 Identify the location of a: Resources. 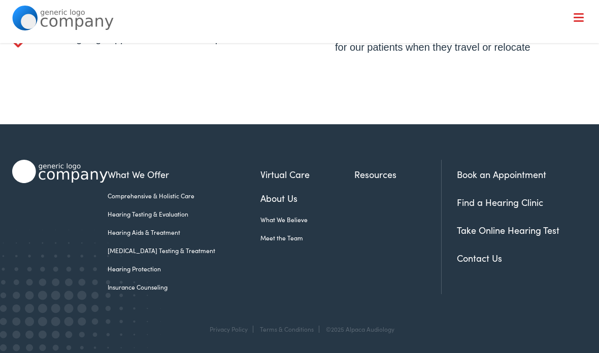
(398, 174).